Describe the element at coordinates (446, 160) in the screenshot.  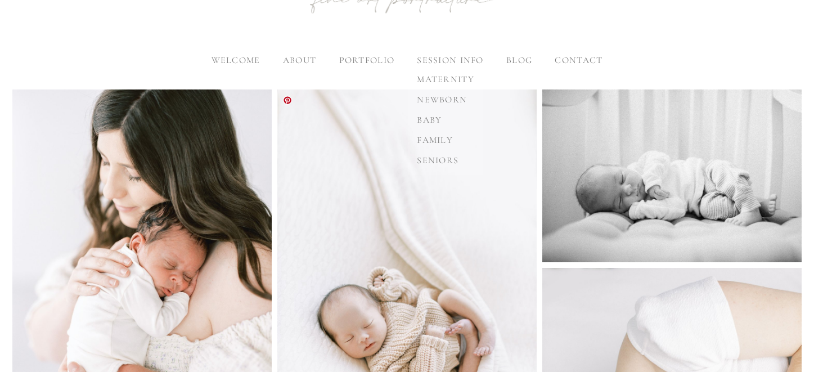
I see `a: seniors` at that location.